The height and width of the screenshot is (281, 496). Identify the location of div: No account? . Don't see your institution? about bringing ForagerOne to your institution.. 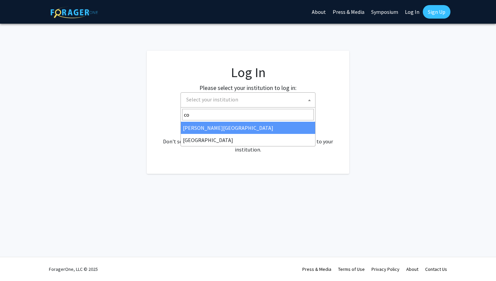
(248, 137).